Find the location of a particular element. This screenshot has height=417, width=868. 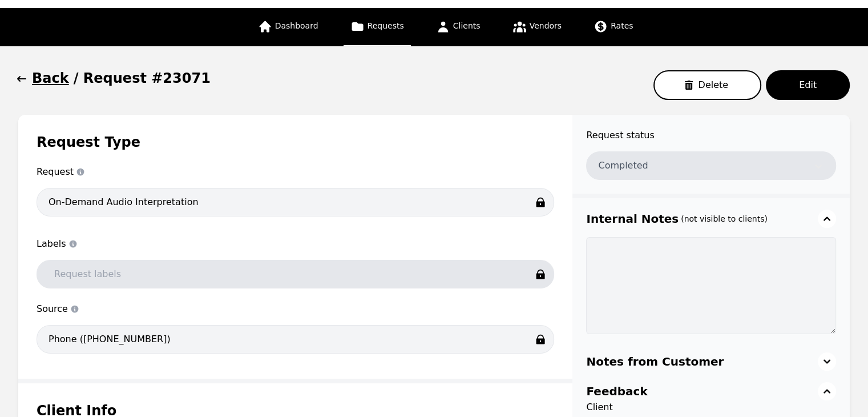

span: Request status is located at coordinates (711, 135).